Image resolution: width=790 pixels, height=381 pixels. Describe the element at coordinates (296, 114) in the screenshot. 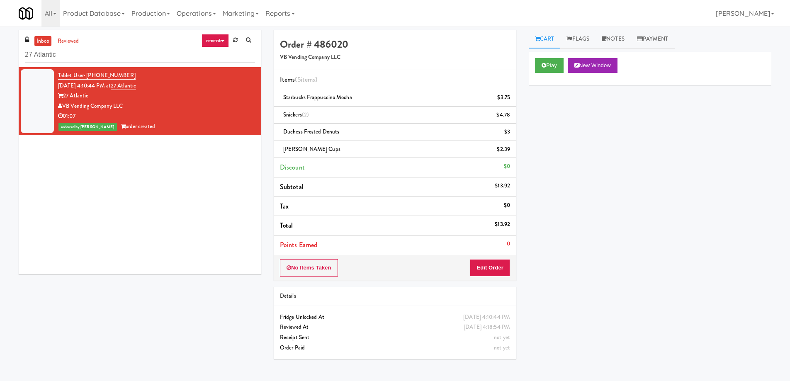

I see `span: Snickers` at that location.